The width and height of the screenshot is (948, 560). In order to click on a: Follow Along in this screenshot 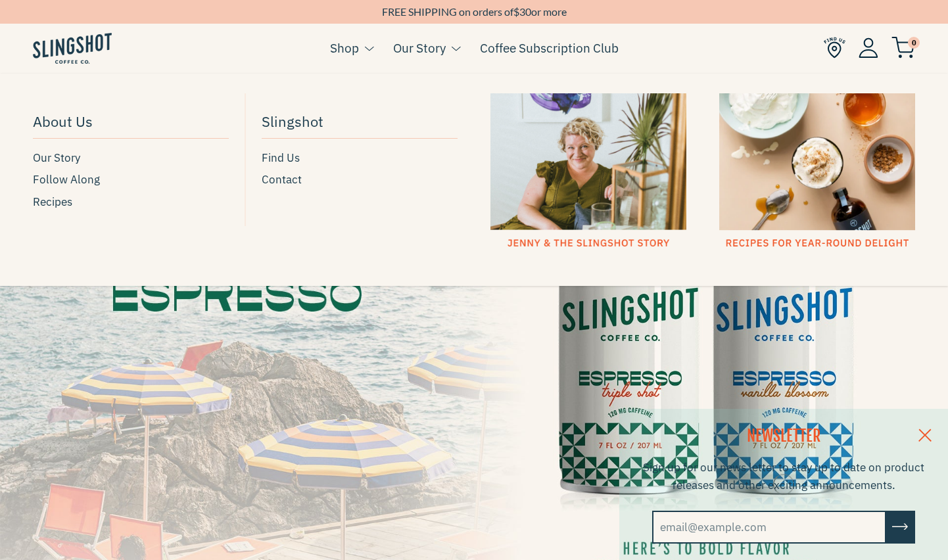, I will do `click(131, 179)`.